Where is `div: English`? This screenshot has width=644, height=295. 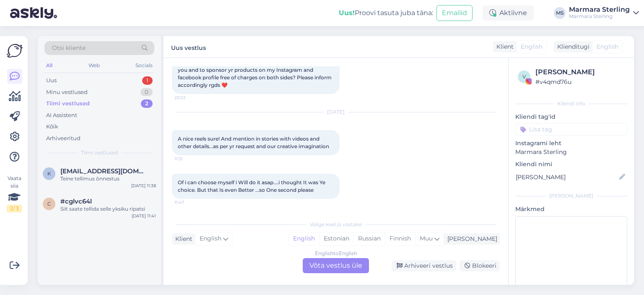 div: English is located at coordinates (304, 239).